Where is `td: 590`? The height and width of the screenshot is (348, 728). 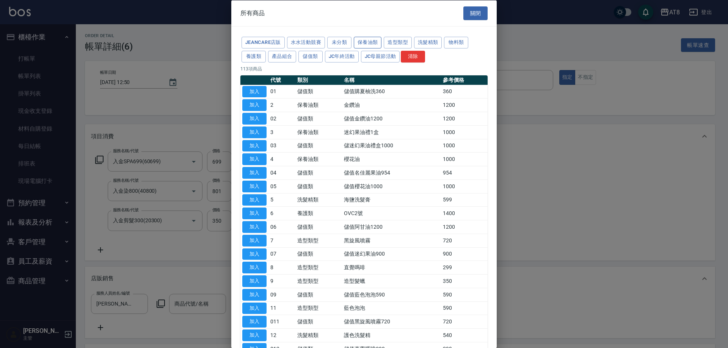
td: 590 is located at coordinates (464, 309).